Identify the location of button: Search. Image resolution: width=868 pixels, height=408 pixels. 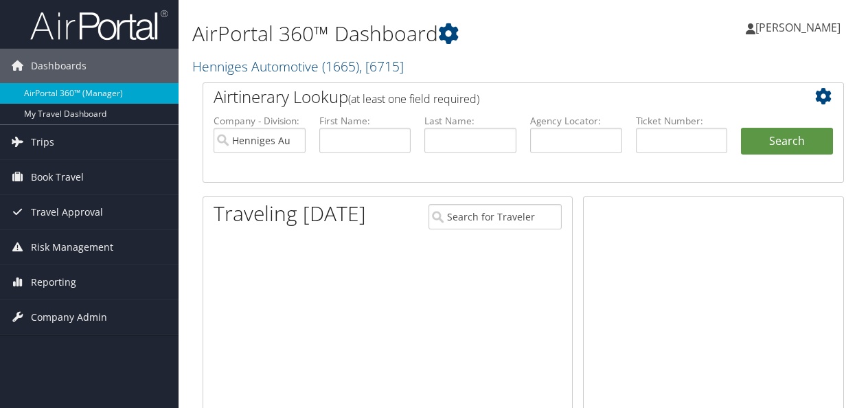
(786, 142).